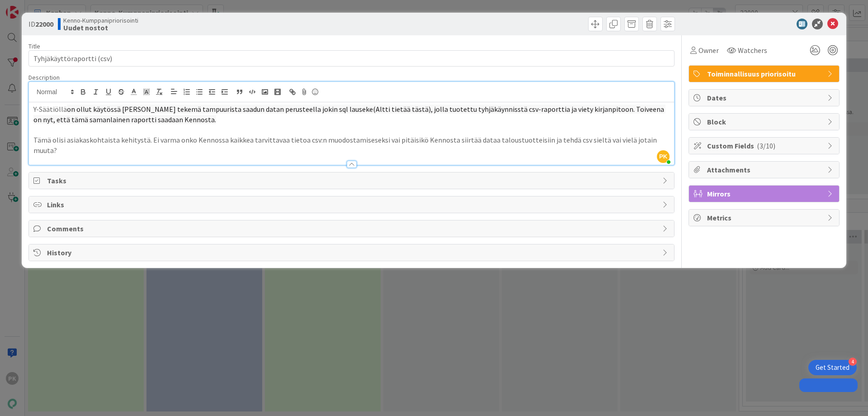  What do you see at coordinates (752, 50) in the screenshot?
I see `span: Watchers` at bounding box center [752, 50].